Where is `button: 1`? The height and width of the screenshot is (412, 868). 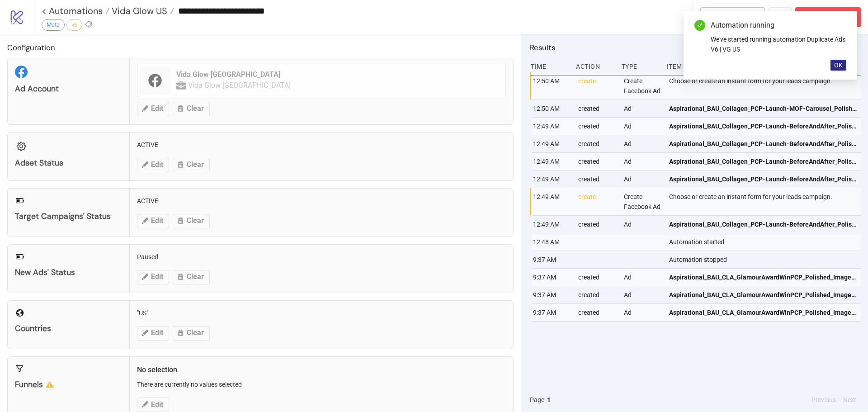 button: 1 is located at coordinates (549, 400).